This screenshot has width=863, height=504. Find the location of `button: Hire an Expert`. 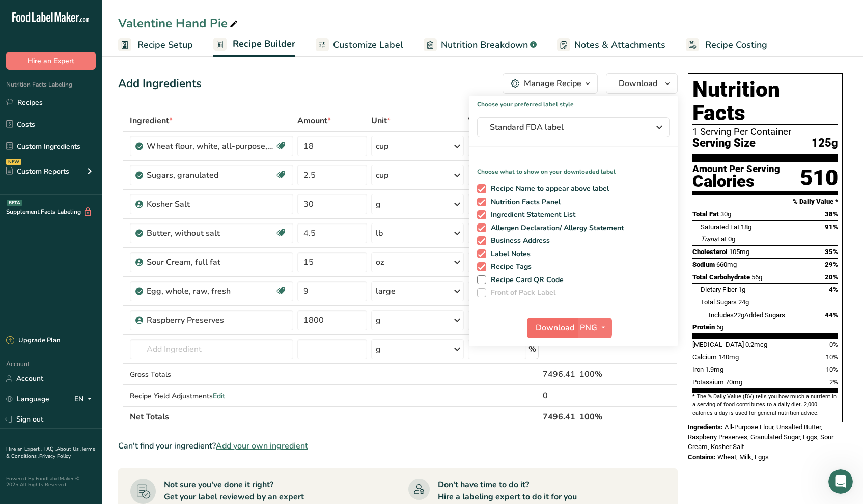

button: Hire an Expert is located at coordinates (51, 61).